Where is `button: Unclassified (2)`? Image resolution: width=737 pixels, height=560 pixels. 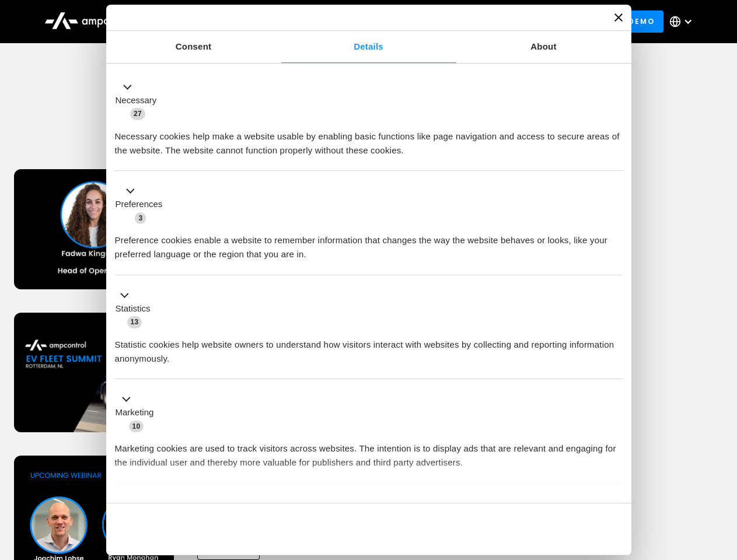 button: Unclassified (2) is located at coordinates (163, 504).